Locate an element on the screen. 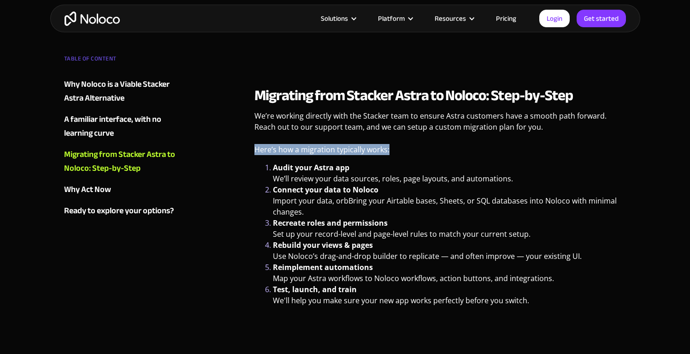  strong: Reimplement automations is located at coordinates (323, 267).